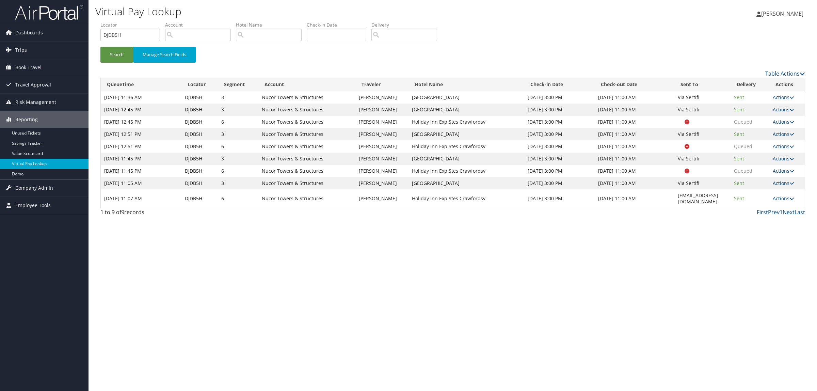 Image resolution: width=817 pixels, height=391 pixels. What do you see at coordinates (29, 33) in the screenshot?
I see `span: Dashboards` at bounding box center [29, 33].